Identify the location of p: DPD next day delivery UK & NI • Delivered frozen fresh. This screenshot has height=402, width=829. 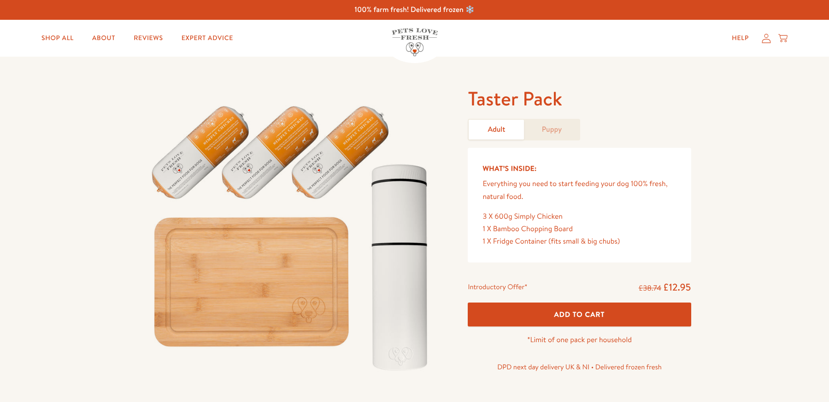
(579, 367).